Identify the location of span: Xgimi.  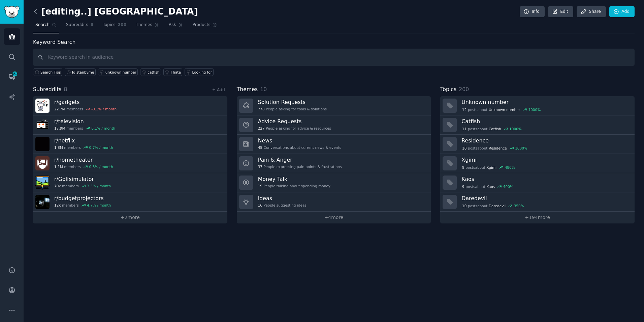
(492, 168).